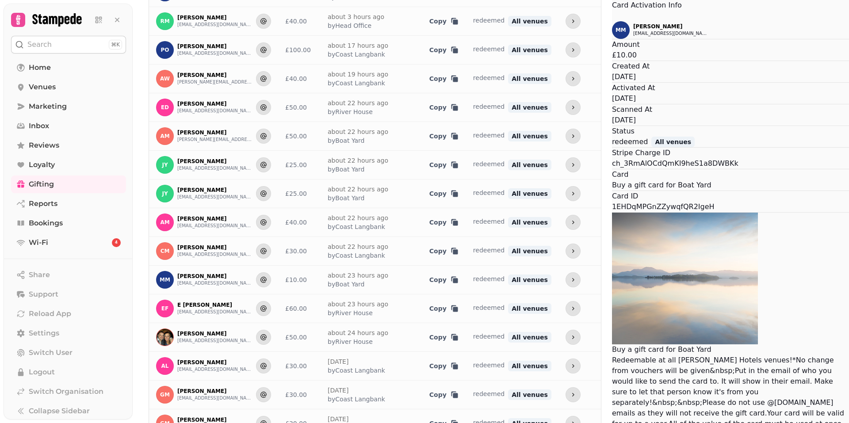 Image resolution: width=849 pixels, height=423 pixels. I want to click on p: 1EHDqMPGnZZywqfQR2IgeH, so click(730, 207).